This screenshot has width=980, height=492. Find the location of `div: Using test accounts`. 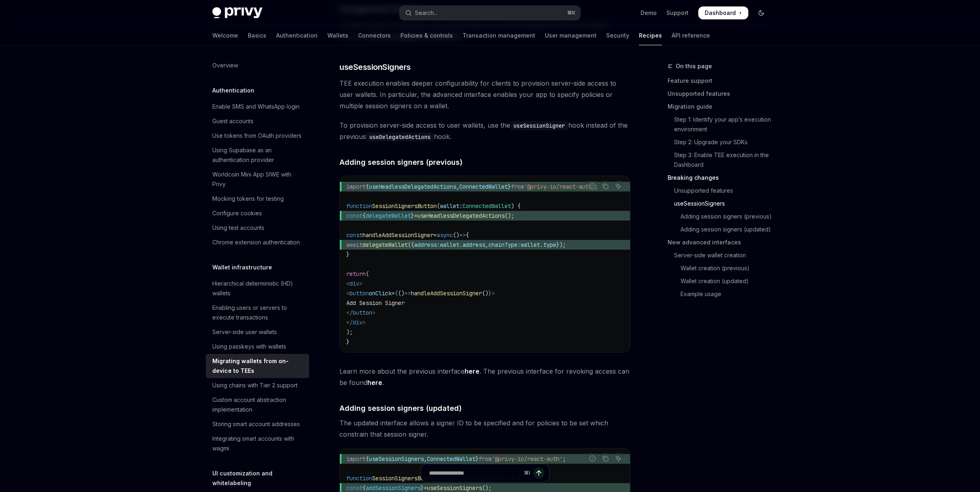

div: Using test accounts is located at coordinates (238, 228).